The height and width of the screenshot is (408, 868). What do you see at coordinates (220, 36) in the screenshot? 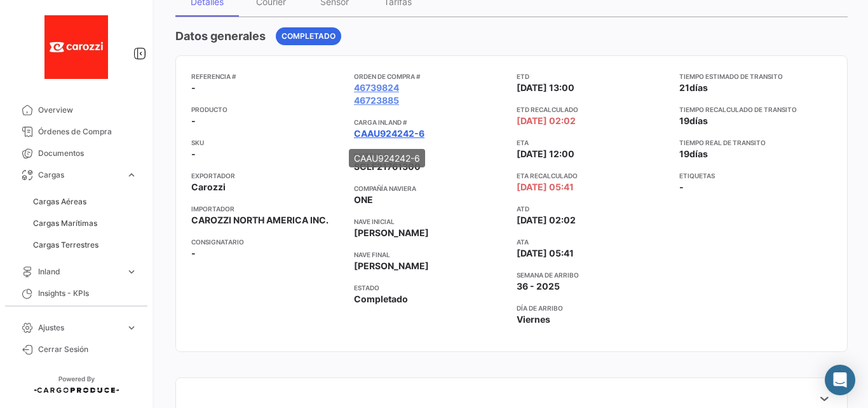
I see `h4: Datos generales` at bounding box center [220, 36].